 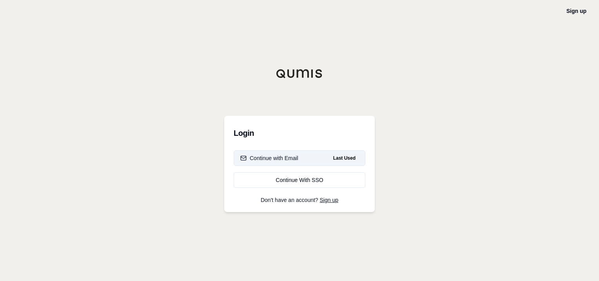 I want to click on p: Don't have an account?, so click(x=299, y=200).